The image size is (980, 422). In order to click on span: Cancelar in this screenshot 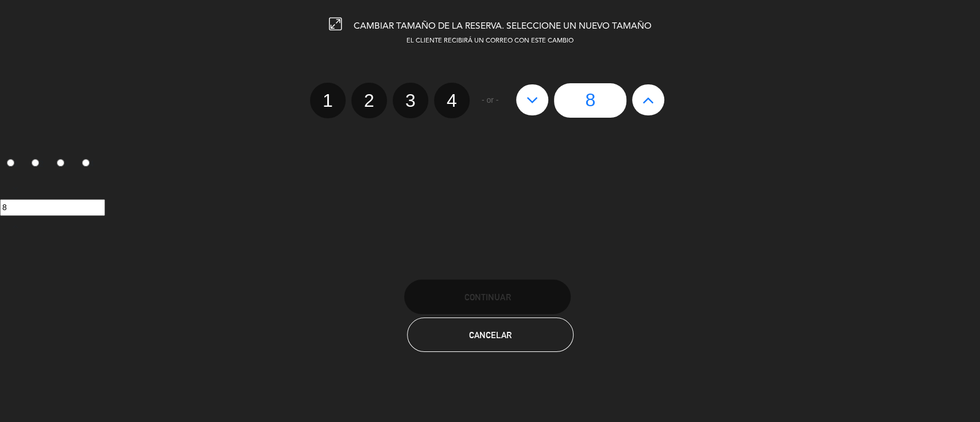, I will do `click(490, 334)`.